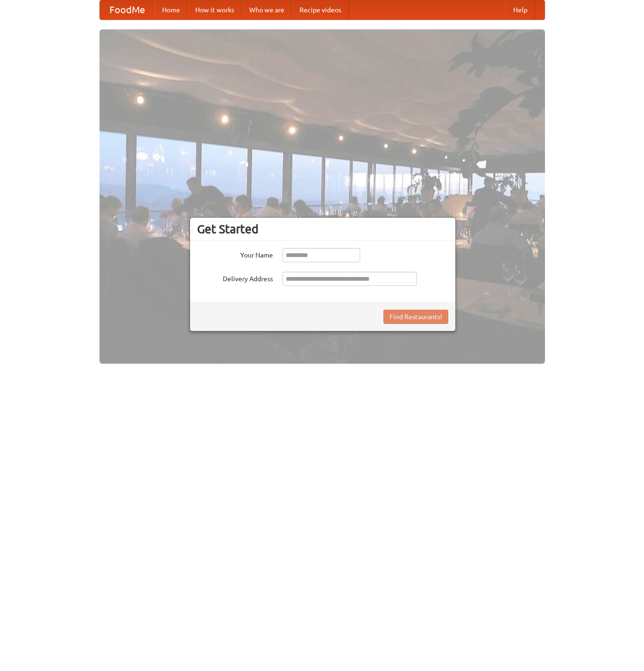  Describe the element at coordinates (322, 229) in the screenshot. I see `h3: Get Started` at that location.